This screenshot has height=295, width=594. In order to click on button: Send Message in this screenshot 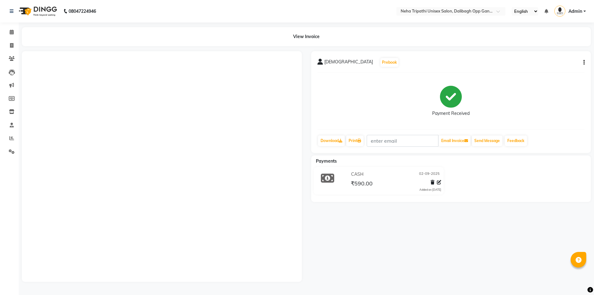, I will do `click(487, 141)`.